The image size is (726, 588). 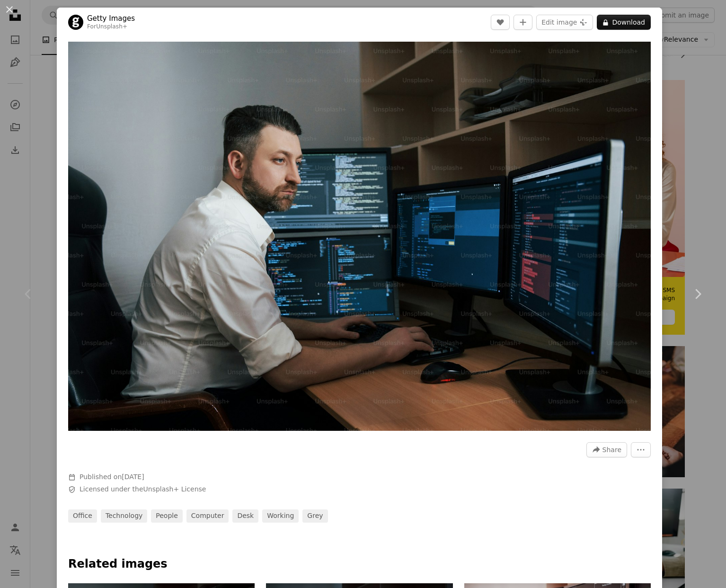 What do you see at coordinates (111, 27) in the screenshot?
I see `div: For` at bounding box center [111, 27].